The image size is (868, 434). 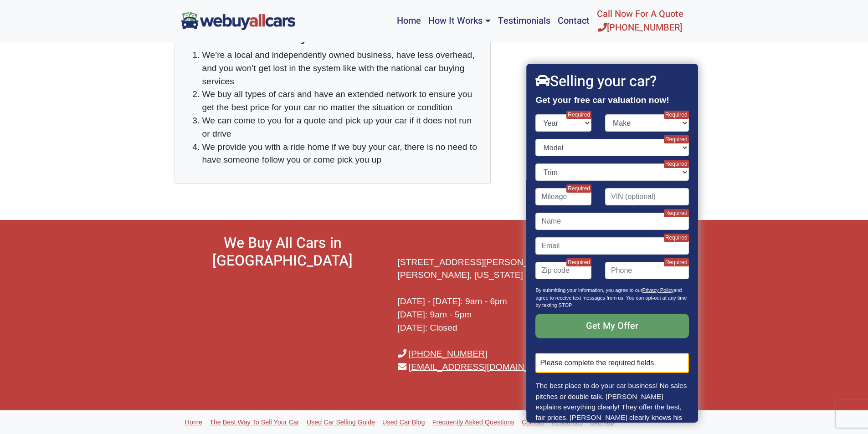 I want to click on a: Used Car Selling Guide, so click(x=341, y=423).